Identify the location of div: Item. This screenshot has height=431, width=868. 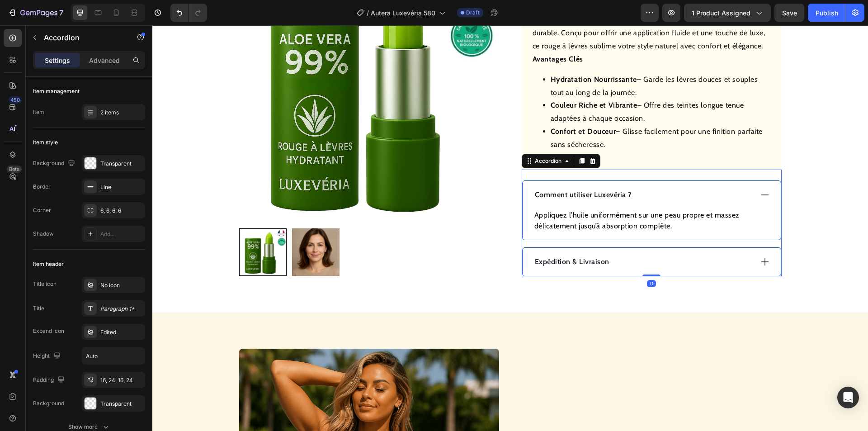
(38, 112).